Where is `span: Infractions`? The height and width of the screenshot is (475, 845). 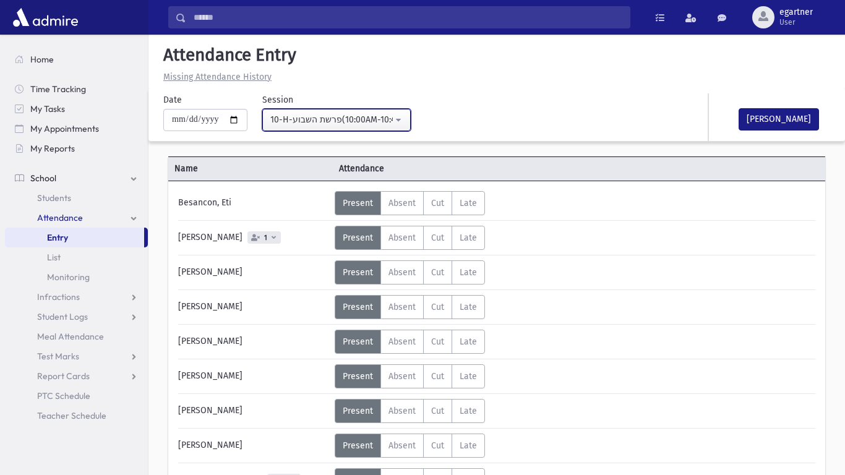 span: Infractions is located at coordinates (58, 297).